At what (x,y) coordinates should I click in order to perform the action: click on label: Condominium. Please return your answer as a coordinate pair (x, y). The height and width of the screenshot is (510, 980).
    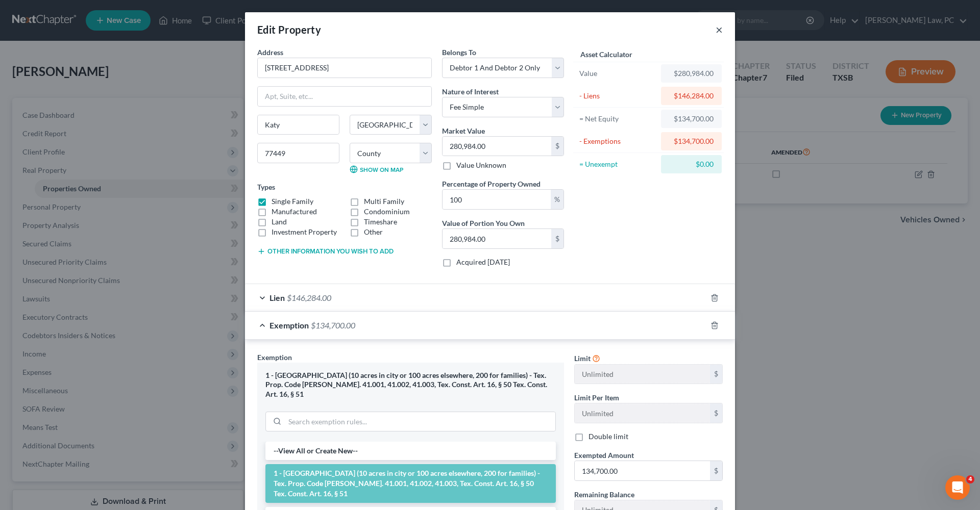
    Looking at the image, I should click on (387, 211).